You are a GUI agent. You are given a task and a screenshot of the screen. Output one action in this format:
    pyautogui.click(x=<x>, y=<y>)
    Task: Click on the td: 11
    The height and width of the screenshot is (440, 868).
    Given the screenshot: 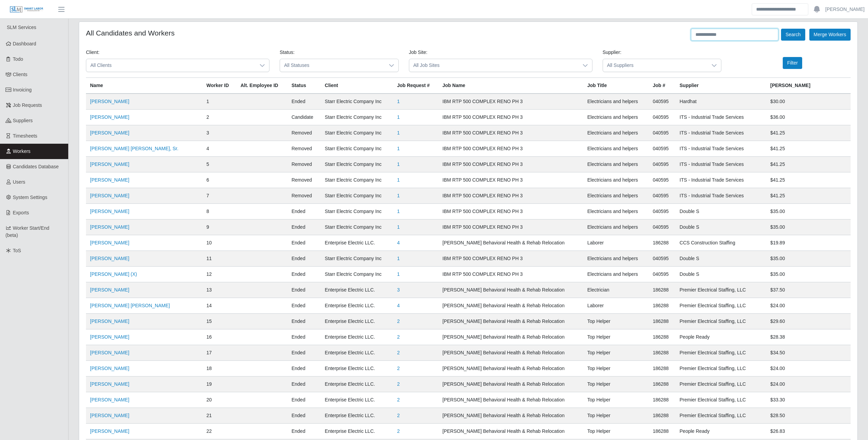 What is the action you would take?
    pyautogui.click(x=219, y=258)
    